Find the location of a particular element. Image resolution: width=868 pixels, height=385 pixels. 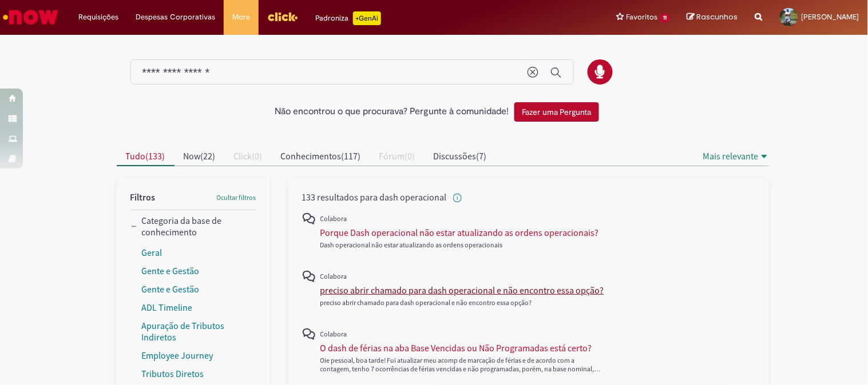

span: More is located at coordinates (241, 17).